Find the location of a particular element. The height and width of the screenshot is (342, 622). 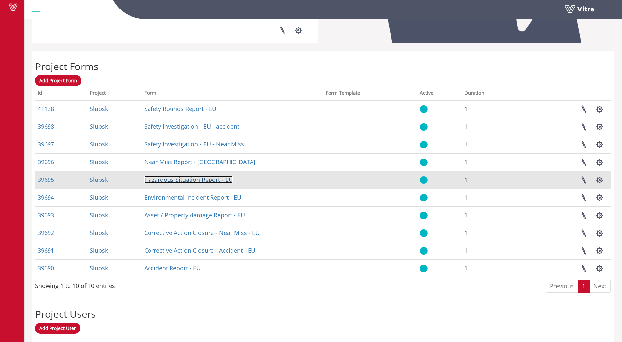

a: Add Project Form is located at coordinates (58, 81).